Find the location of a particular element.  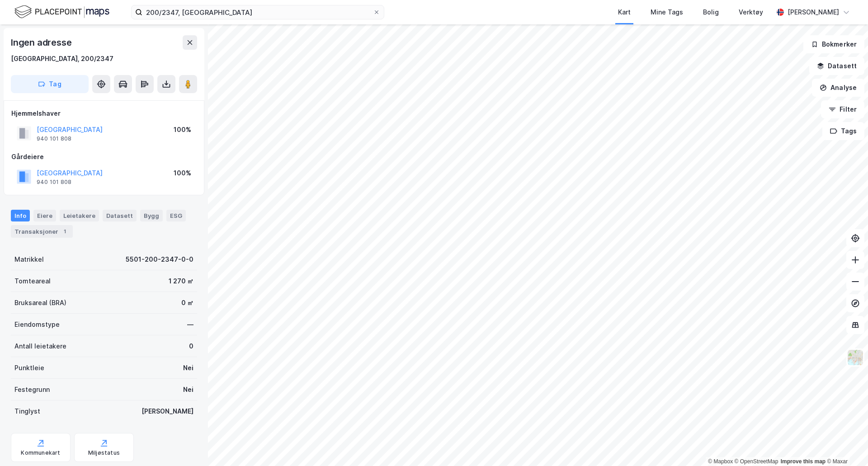

img: Z is located at coordinates (856, 358).